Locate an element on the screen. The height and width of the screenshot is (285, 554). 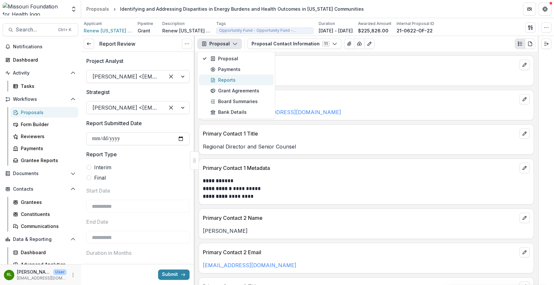
span: Interim is located at coordinates (103, 167).